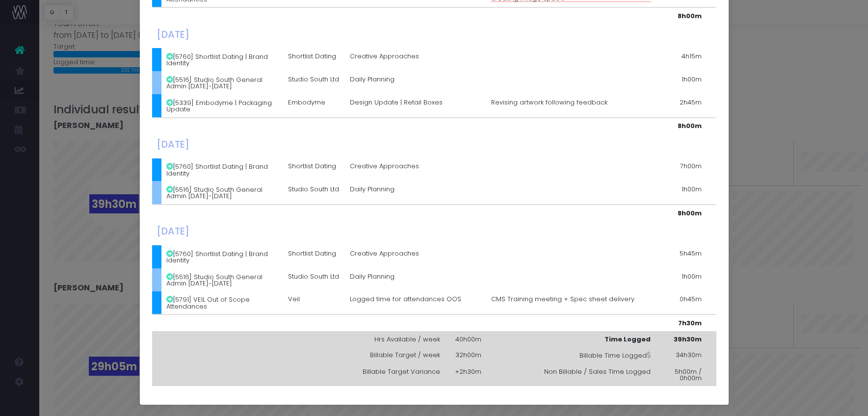  What do you see at coordinates (681, 303) in the screenshot?
I see `td: 0h45m` at bounding box center [681, 303].